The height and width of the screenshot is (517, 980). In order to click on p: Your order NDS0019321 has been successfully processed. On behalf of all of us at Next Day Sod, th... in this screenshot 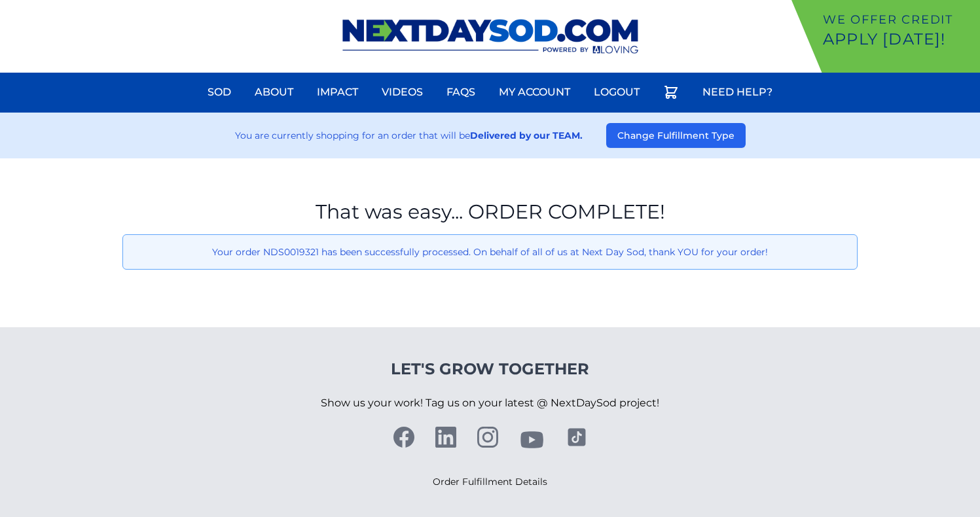, I will do `click(490, 252)`.